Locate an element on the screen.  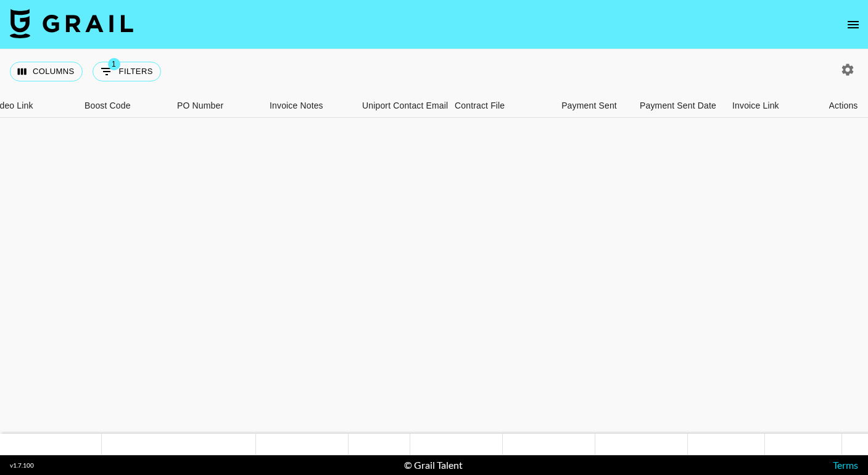
button: Select columns is located at coordinates (46, 72).